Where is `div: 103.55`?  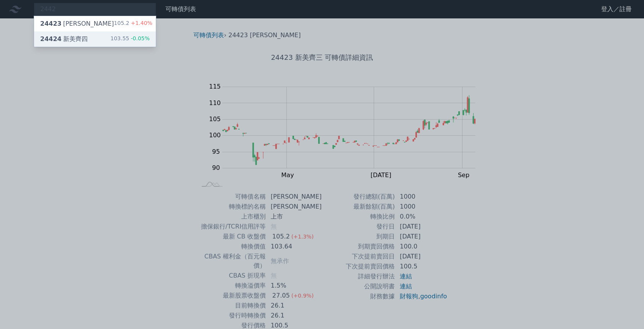 div: 103.55 is located at coordinates (130, 39).